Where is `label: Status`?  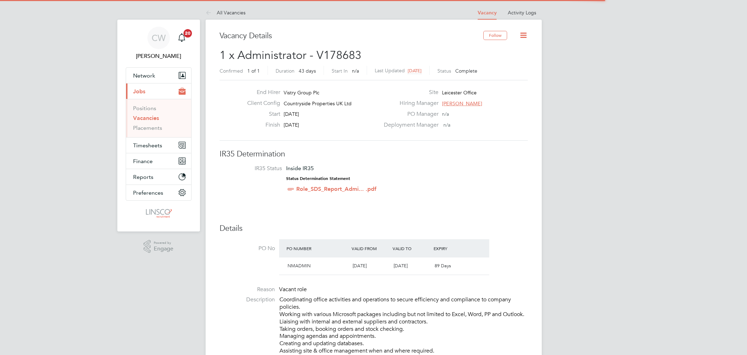
label: Status is located at coordinates (444, 71).